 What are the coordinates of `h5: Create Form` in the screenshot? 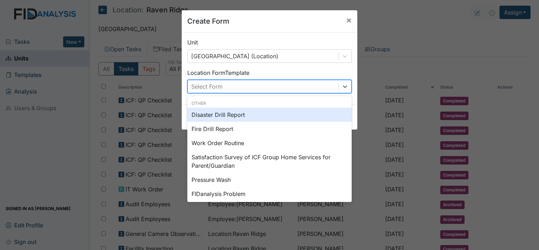 It's located at (208, 21).